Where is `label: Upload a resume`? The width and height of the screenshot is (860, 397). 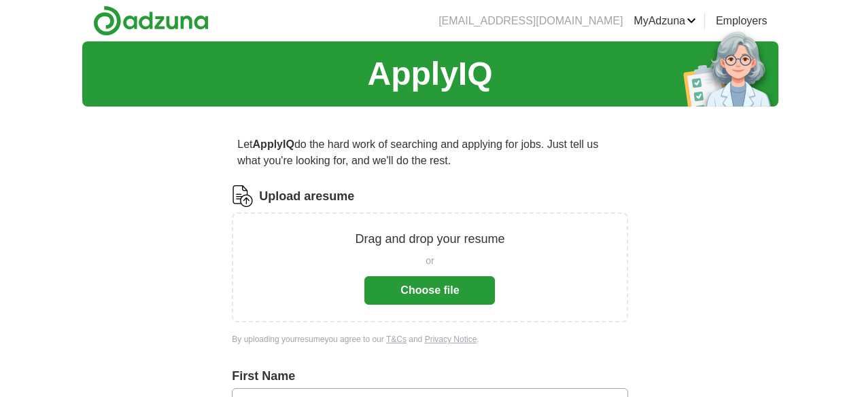
label: Upload a resume is located at coordinates (306, 196).